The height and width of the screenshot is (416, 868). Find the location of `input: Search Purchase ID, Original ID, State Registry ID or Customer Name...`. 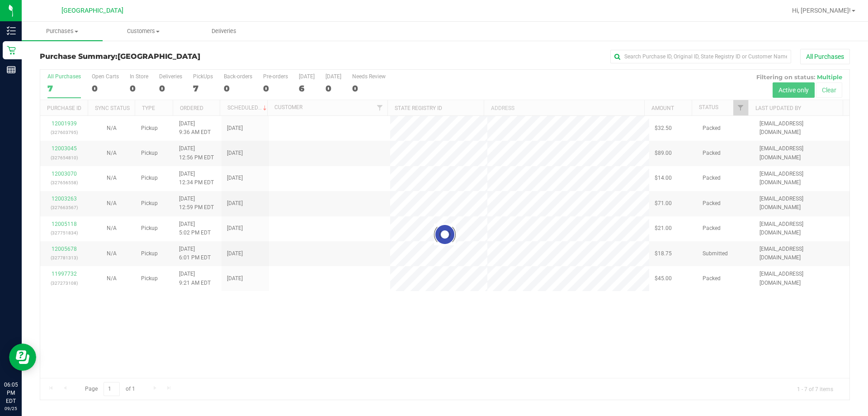

input: Search Purchase ID, Original ID, State Registry ID or Customer Name... is located at coordinates (700, 56).